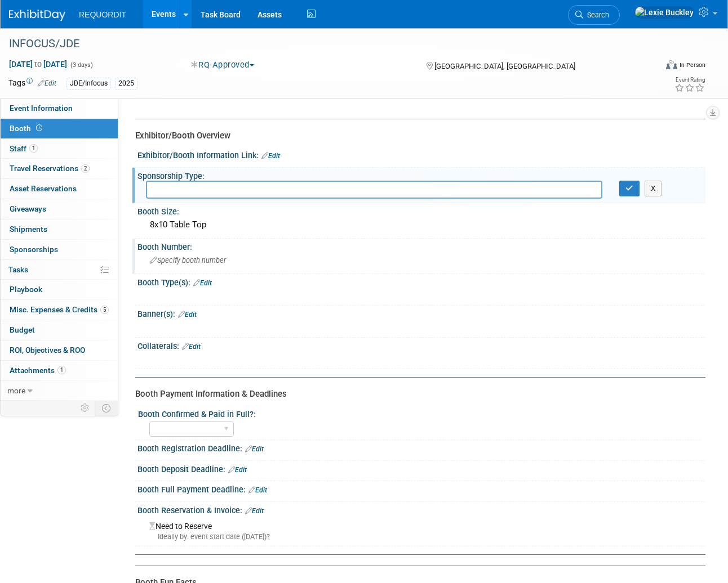 The height and width of the screenshot is (583, 728). Describe the element at coordinates (692, 65) in the screenshot. I see `div: In-Person` at that location.